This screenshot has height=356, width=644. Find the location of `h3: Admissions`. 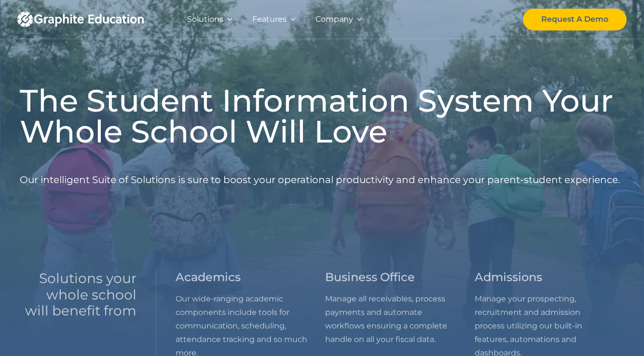

h3: Admissions is located at coordinates (508, 277).